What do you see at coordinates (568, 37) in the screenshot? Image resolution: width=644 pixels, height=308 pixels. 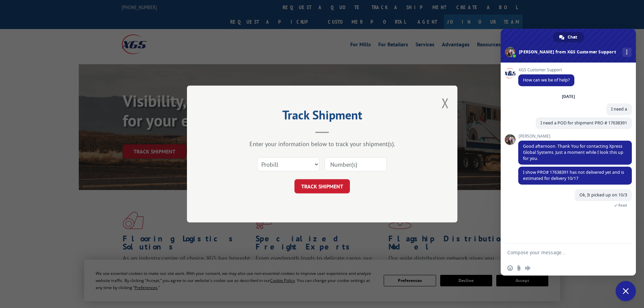 I see `div: Chat` at bounding box center [568, 37].